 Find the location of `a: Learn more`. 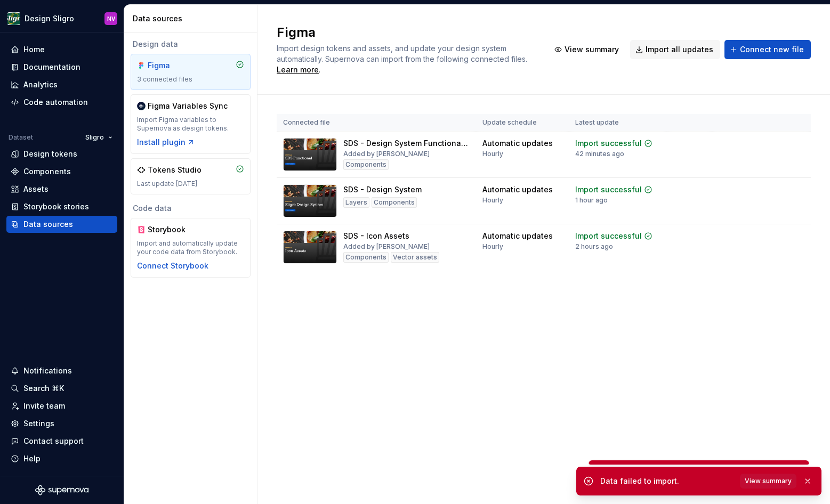

a: Learn more is located at coordinates (297, 70).